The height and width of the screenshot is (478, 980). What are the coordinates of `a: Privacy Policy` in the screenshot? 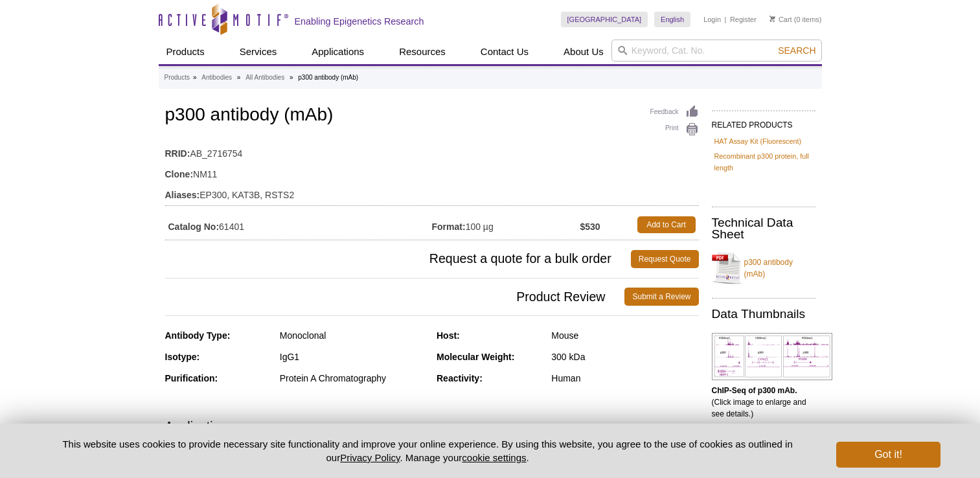 It's located at (369, 457).